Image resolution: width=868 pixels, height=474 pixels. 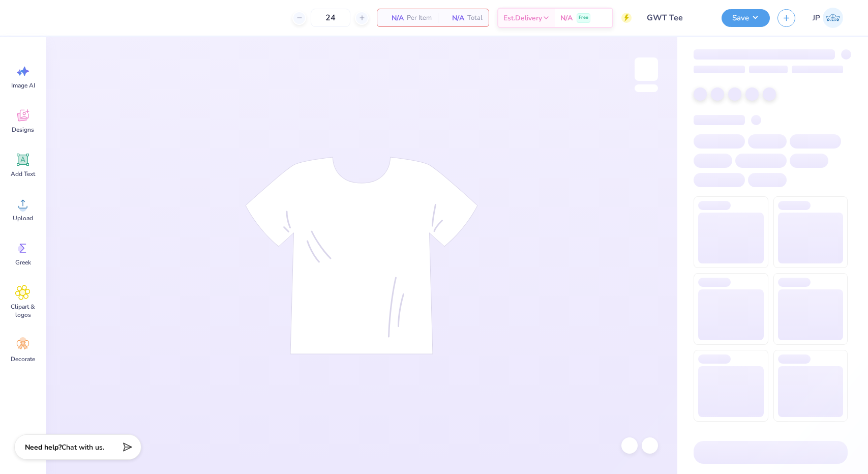 I want to click on span: Est. Delivery, so click(x=523, y=18).